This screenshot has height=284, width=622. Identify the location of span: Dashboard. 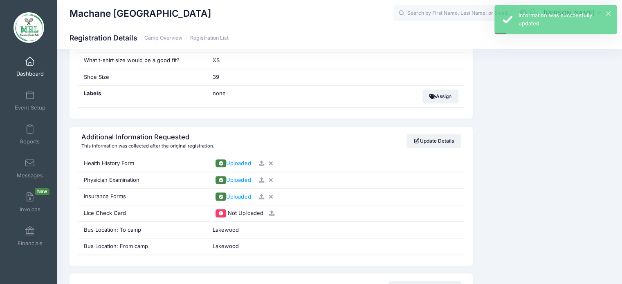
(30, 74).